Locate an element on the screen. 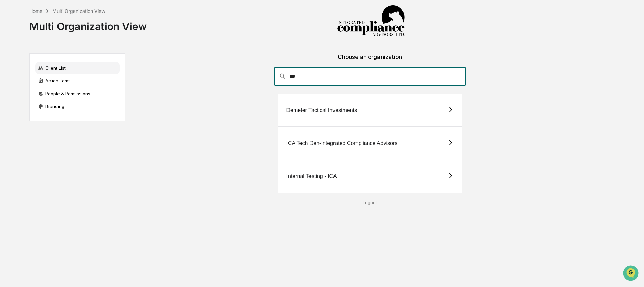 This screenshot has width=644, height=287. div: Logout is located at coordinates (370, 203).